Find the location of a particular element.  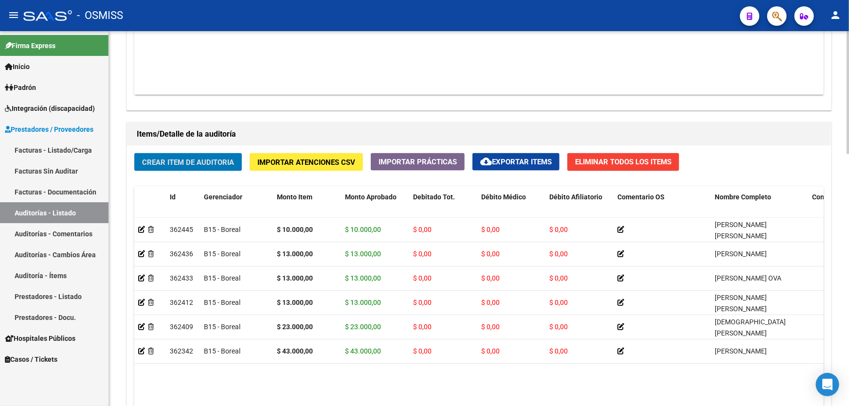

datatable-header-cell: Nombre Completo is located at coordinates (760, 208).